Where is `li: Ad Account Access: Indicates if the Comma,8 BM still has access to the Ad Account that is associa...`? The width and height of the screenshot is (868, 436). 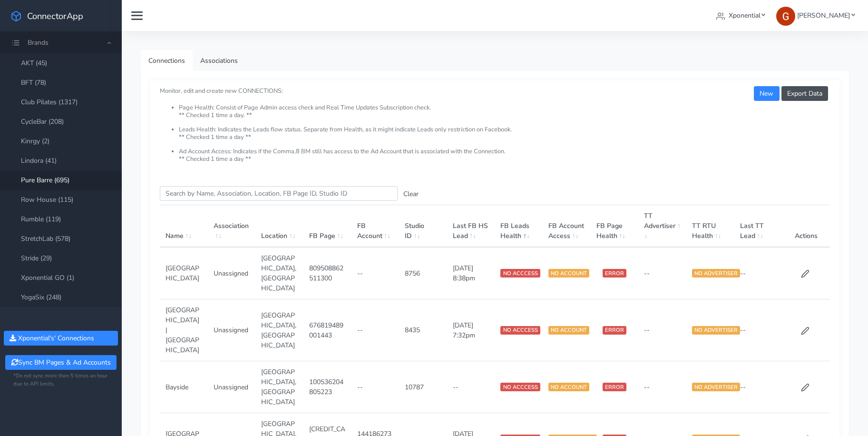
li: Ad Account Access: Indicates if the Comma,8 BM still has access to the Ad Account that is associa... is located at coordinates (504, 155).